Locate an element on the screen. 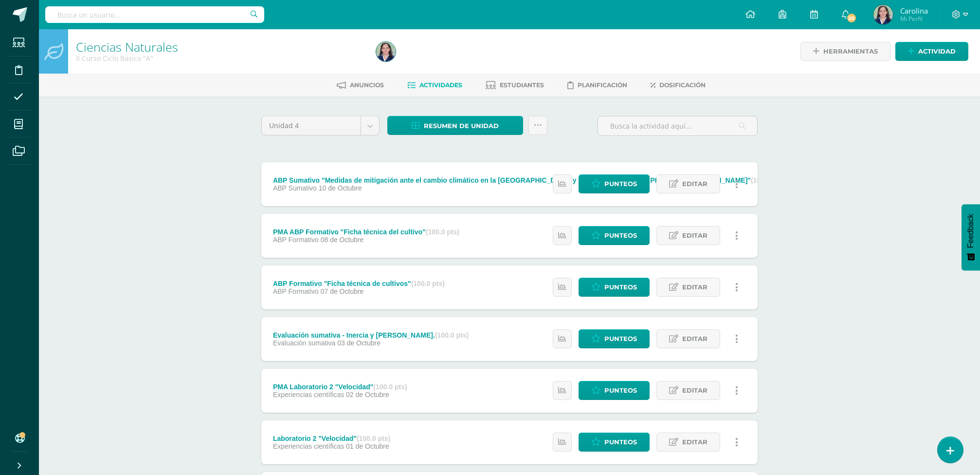 The width and height of the screenshot is (980, 475). span: Carolina is located at coordinates (914, 10).